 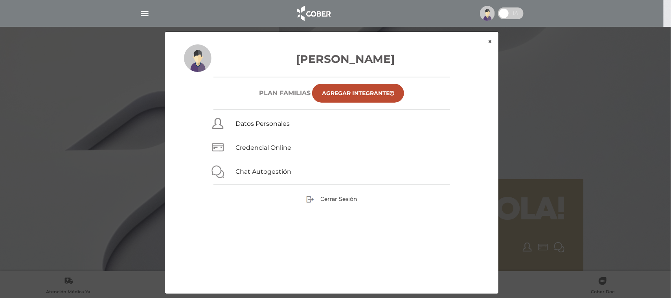 What do you see at coordinates (310, 199) in the screenshot?
I see `img: sign-out.png` at bounding box center [310, 199].